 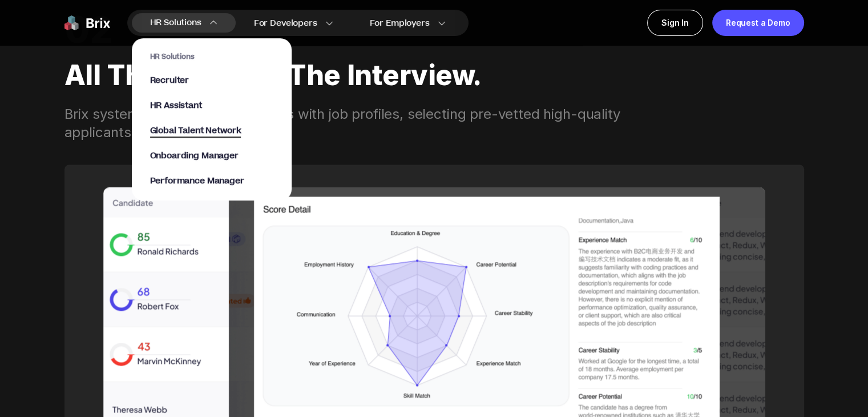 What do you see at coordinates (676, 23) in the screenshot?
I see `a: Sign In` at bounding box center [676, 23].